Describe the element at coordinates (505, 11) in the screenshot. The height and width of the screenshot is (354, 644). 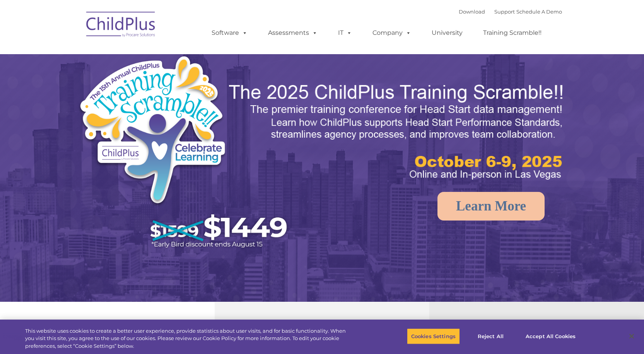
I see `a: Support` at that location.